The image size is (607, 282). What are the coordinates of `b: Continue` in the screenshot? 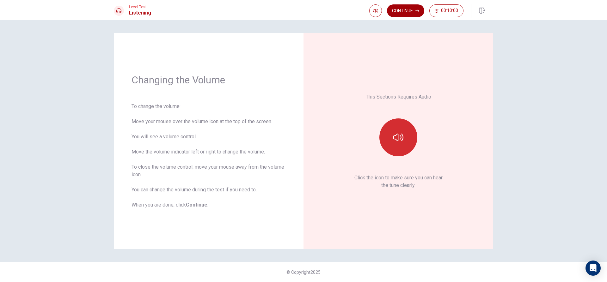 It's located at (197, 205).